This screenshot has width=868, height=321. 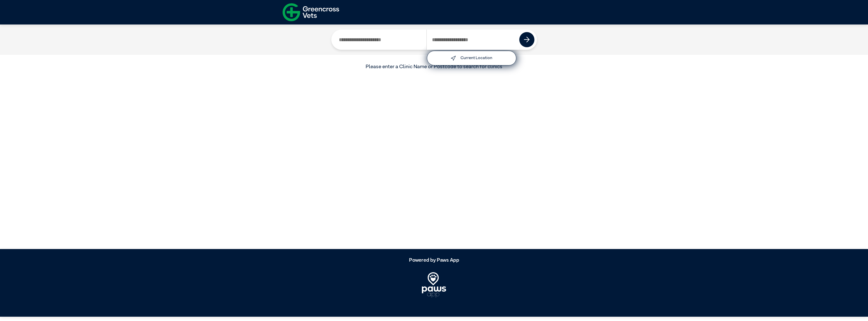 What do you see at coordinates (434, 285) in the screenshot?
I see `img: PawsApp` at bounding box center [434, 285].